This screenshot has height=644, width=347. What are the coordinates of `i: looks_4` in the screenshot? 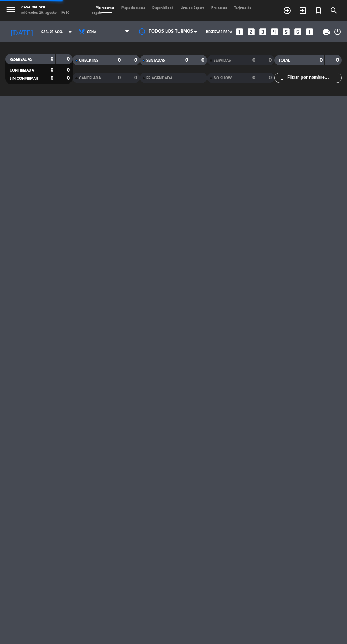 It's located at (275, 32).